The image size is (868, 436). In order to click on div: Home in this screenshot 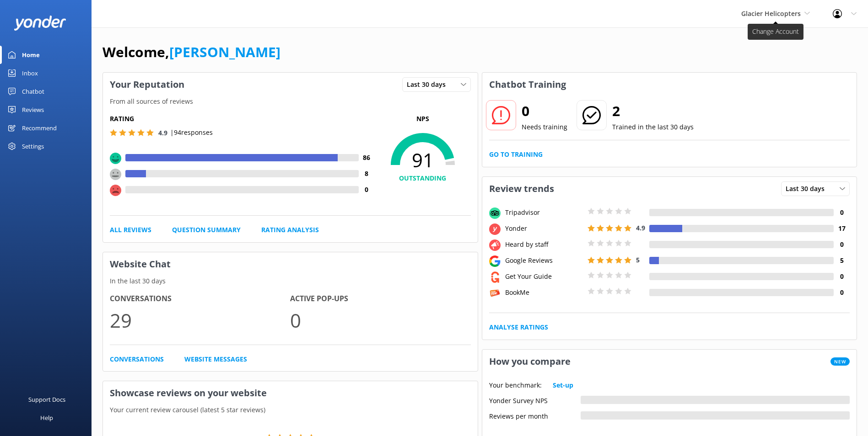, I will do `click(30, 55)`.